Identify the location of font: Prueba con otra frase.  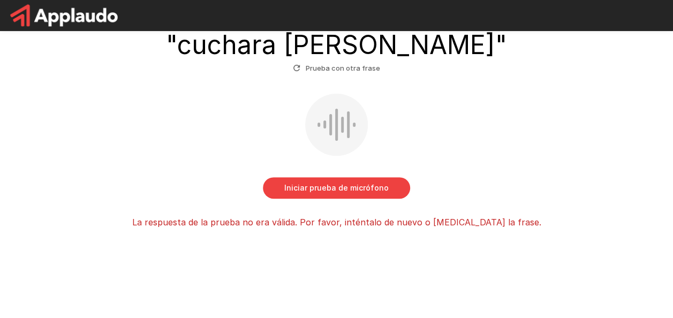
(343, 68).